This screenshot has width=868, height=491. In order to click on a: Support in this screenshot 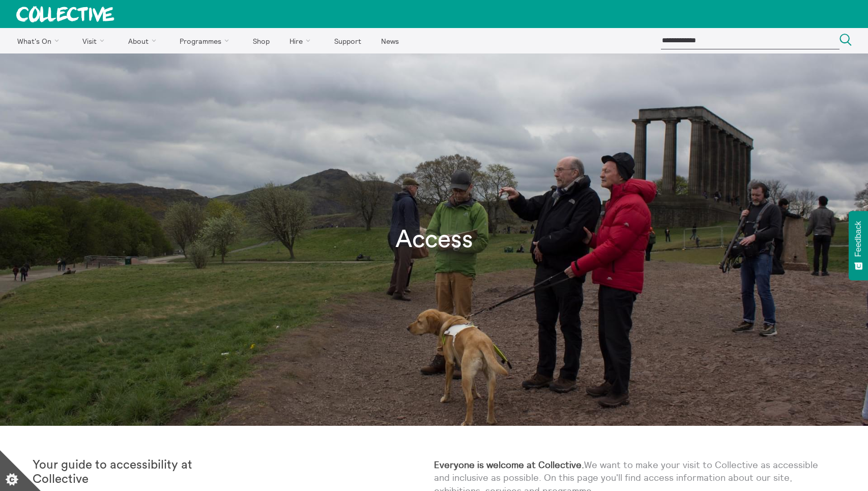, I will do `click(347, 41)`.